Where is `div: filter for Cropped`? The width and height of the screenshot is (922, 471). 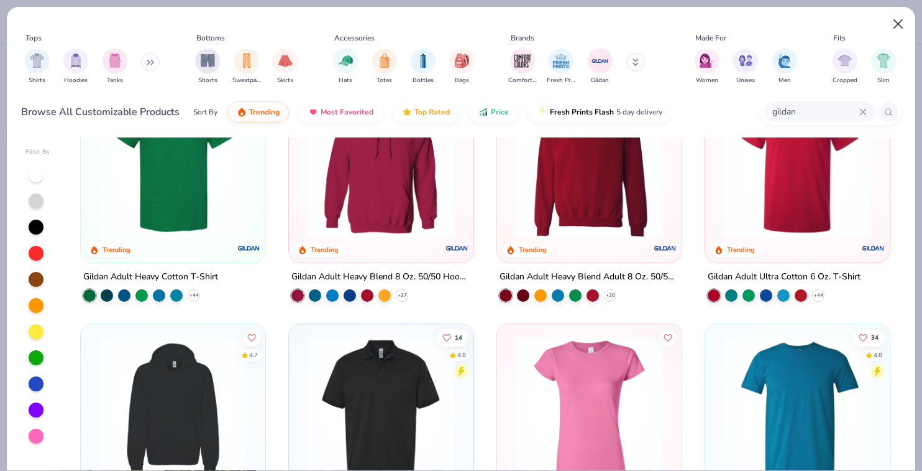 div: filter for Cropped is located at coordinates (845, 67).